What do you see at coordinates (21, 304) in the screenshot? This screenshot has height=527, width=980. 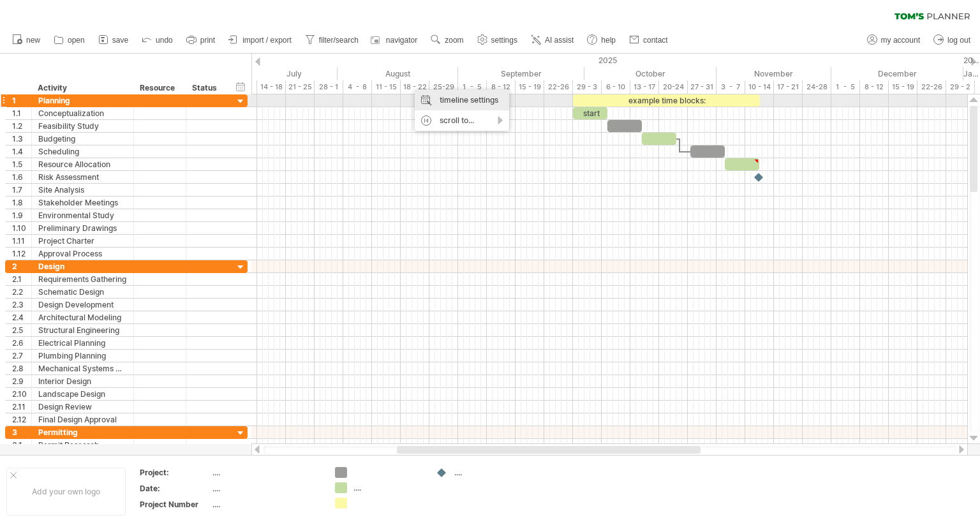 I see `div: 2.3` at bounding box center [21, 304].